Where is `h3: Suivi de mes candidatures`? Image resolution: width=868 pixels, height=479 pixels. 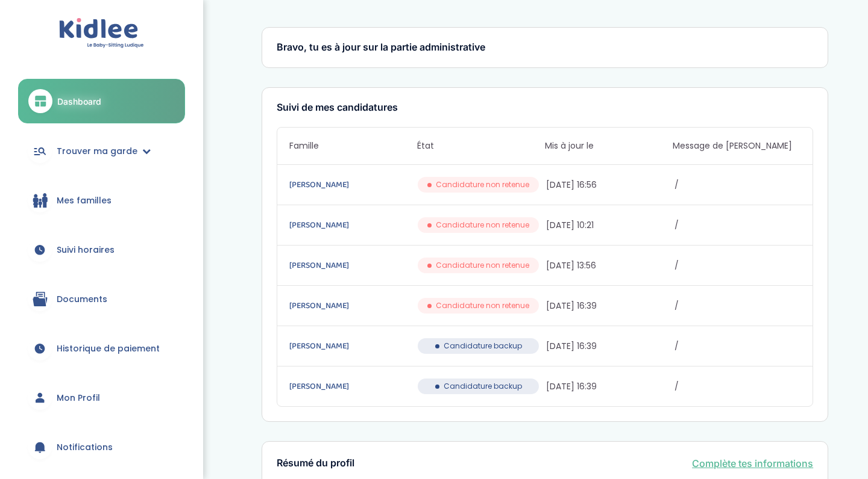
h3: Suivi de mes candidatures is located at coordinates (545, 108).